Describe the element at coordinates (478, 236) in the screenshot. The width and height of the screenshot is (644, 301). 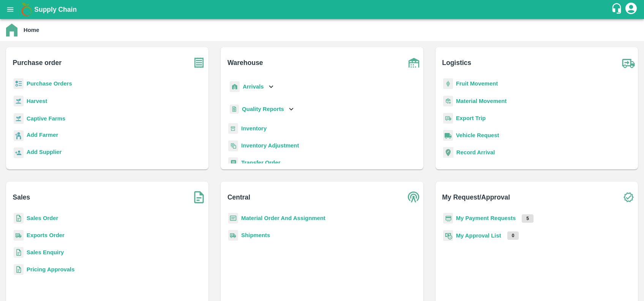
I see `a: My Approval List` at that location.